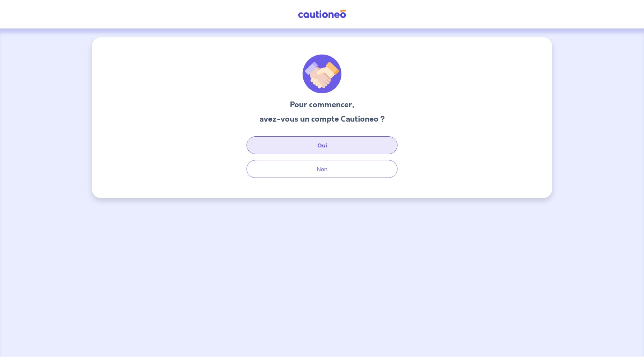  I want to click on h3: Pour commencer,, so click(322, 105).